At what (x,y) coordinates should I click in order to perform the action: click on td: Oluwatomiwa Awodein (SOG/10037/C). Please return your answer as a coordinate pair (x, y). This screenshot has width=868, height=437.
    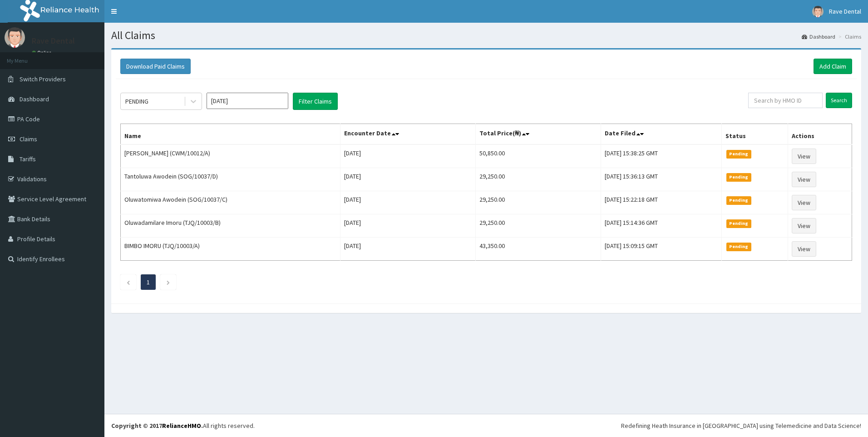
    Looking at the image, I should click on (231, 203).